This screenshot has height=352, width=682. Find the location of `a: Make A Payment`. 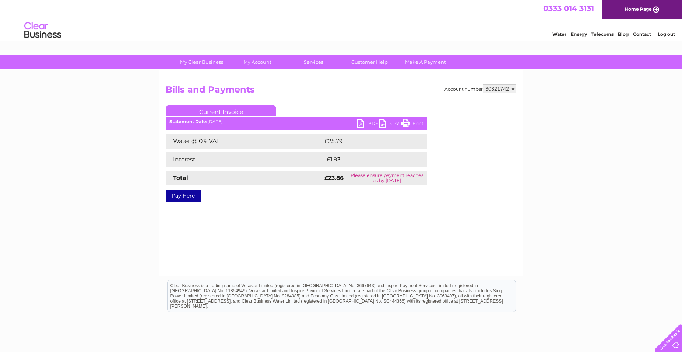

a: Make A Payment is located at coordinates (425, 62).